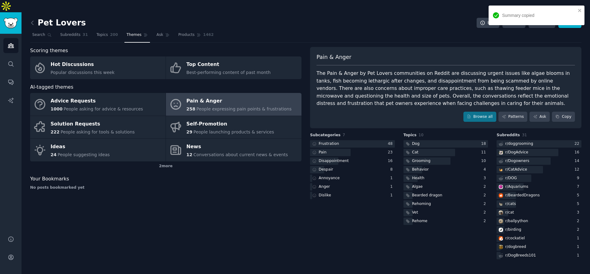 The image size is (590, 274). What do you see at coordinates (80, 147) in the screenshot?
I see `div: Ideas` at bounding box center [80, 147].